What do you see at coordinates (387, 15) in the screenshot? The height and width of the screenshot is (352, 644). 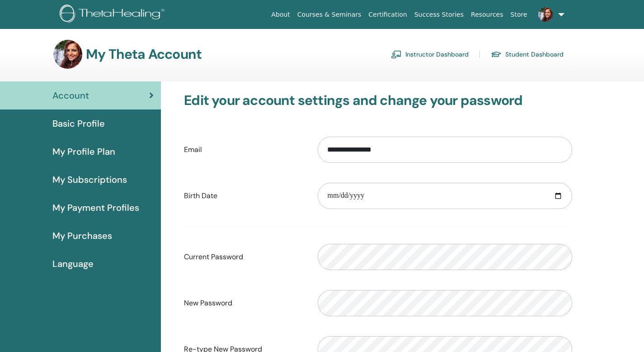 I see `a: Certification` at bounding box center [387, 15].